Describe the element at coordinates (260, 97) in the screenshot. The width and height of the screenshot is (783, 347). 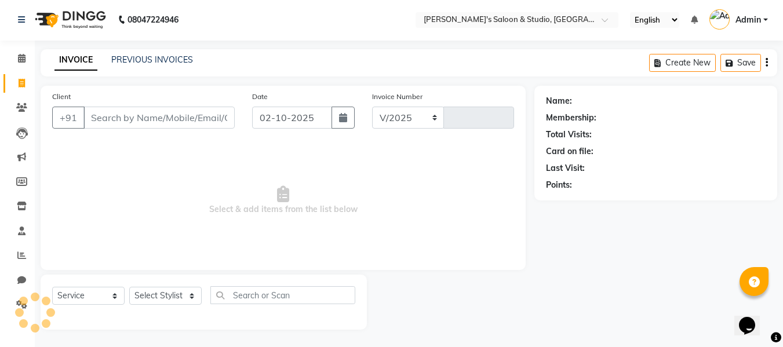
I see `label: Date` at that location.